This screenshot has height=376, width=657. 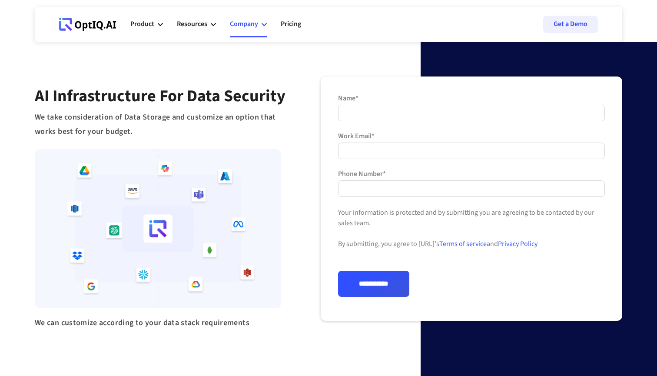 What do you see at coordinates (517, 244) in the screenshot?
I see `a: Privacy Policy` at bounding box center [517, 244].